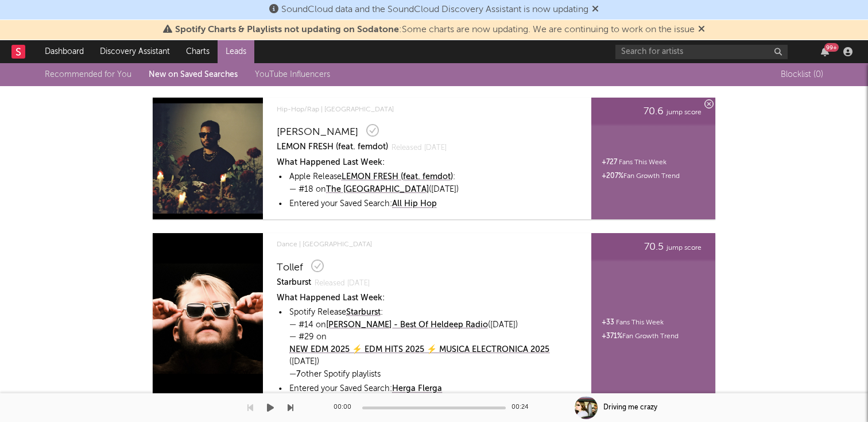  What do you see at coordinates (818, 74) in the screenshot?
I see `span: ( 0 )` at bounding box center [818, 74].